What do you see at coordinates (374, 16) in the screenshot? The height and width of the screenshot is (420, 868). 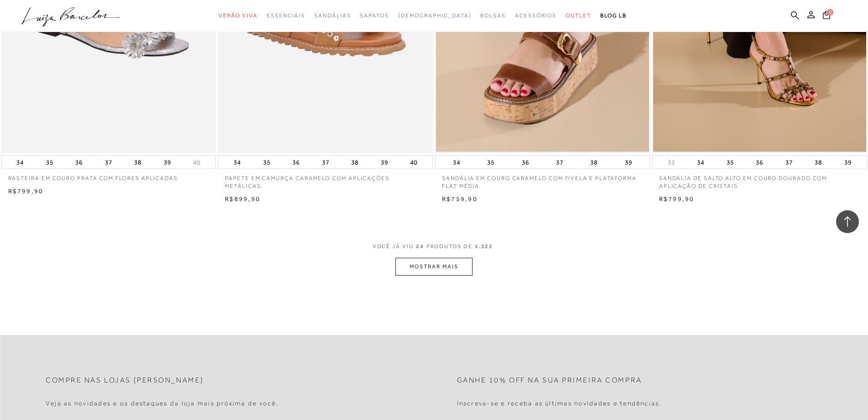 I see `span: Sapatos` at bounding box center [374, 16].